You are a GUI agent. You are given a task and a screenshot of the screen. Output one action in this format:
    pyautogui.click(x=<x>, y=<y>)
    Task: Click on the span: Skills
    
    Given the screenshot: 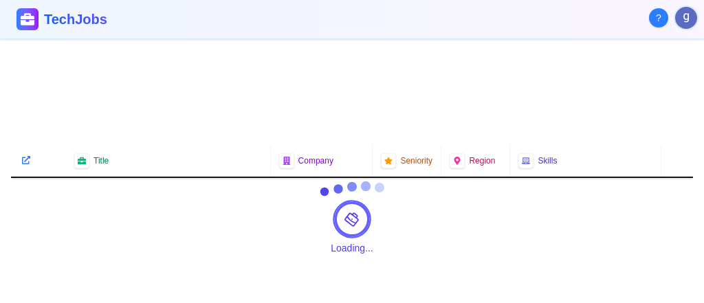 What is the action you would take?
    pyautogui.click(x=547, y=161)
    